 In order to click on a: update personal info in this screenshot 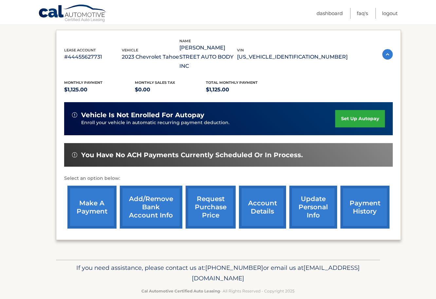, I will do `click(314, 207)`.